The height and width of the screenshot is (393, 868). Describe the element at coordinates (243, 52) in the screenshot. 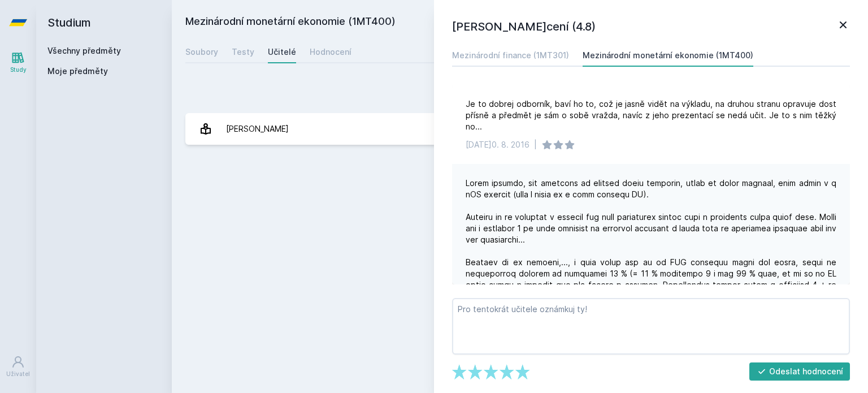

I see `div: Testy` at that location.